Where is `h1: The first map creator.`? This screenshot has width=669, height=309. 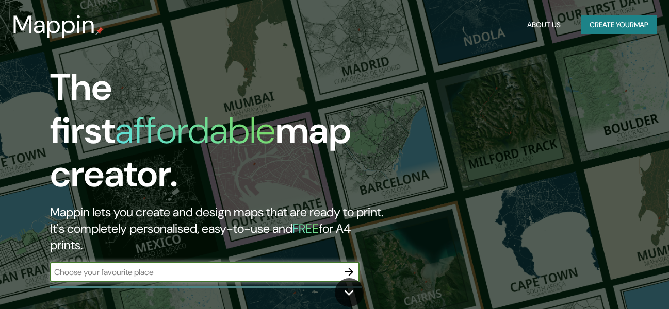
h1: The first map creator. is located at coordinates (217, 135).